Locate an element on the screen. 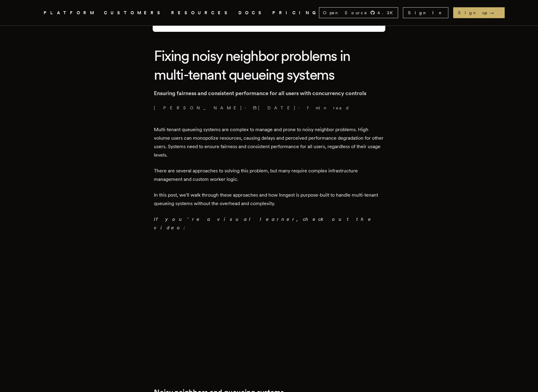 The image size is (538, 392). a: Sign In is located at coordinates (426, 13).